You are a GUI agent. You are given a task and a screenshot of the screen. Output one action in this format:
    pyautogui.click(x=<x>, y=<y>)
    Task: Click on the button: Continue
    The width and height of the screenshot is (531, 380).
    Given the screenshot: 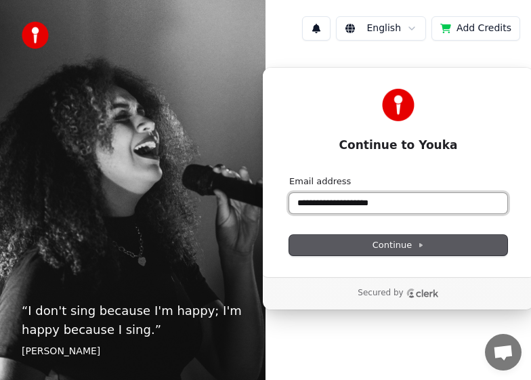 What is the action you would take?
    pyautogui.click(x=398, y=245)
    